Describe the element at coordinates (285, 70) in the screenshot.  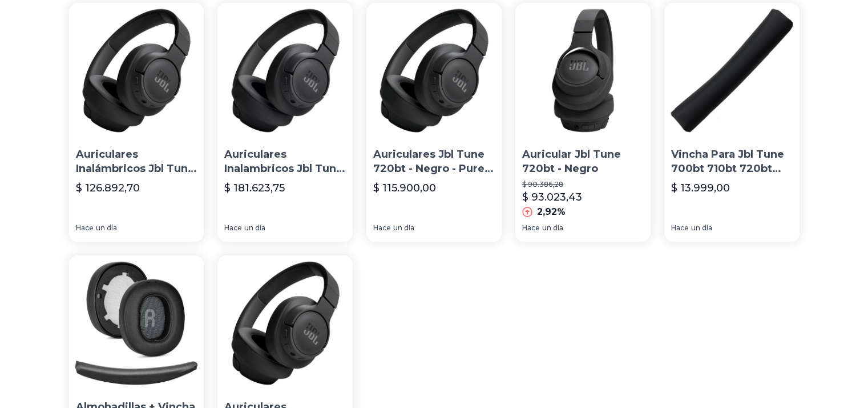
I see `img: Auriculares Inalambricos Jbl Tune 720bt Negro` at that location.